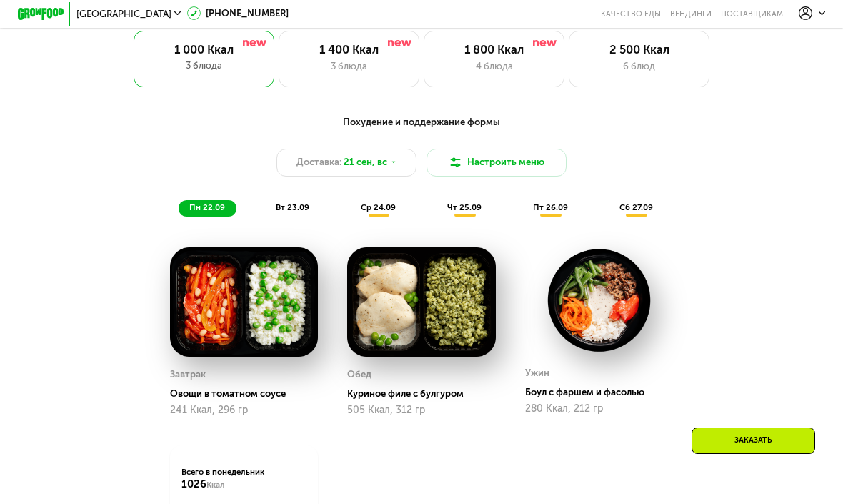 The height and width of the screenshot is (504, 843). What do you see at coordinates (496, 162) in the screenshot?
I see `button: Настроить меню` at bounding box center [496, 162].